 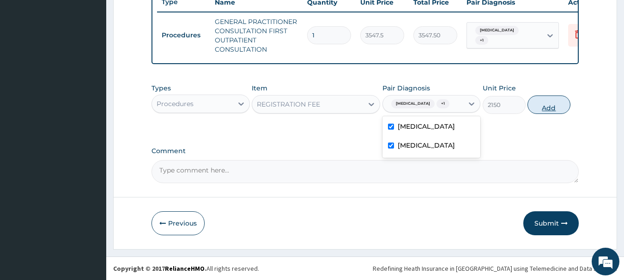 What do you see at coordinates (551, 223) in the screenshot?
I see `button: Submit` at bounding box center [551, 223].